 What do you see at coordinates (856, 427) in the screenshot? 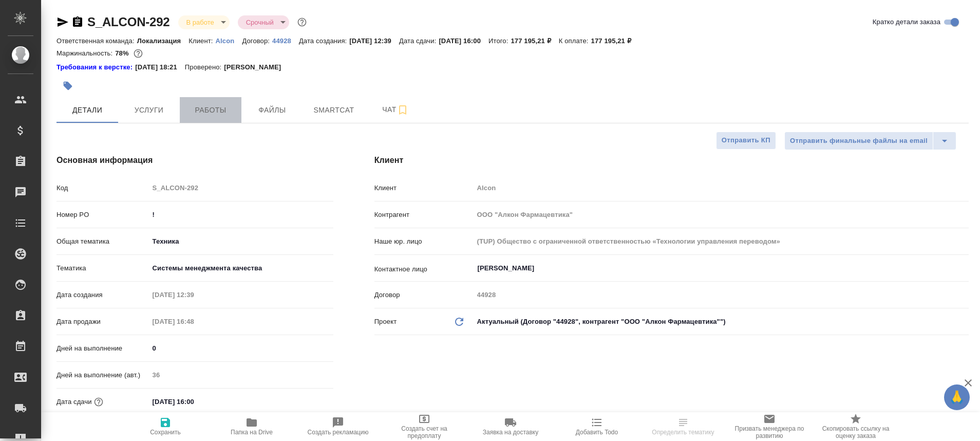
I see `button: Скопировать ссылку на оценку заказа` at bounding box center [856, 427].